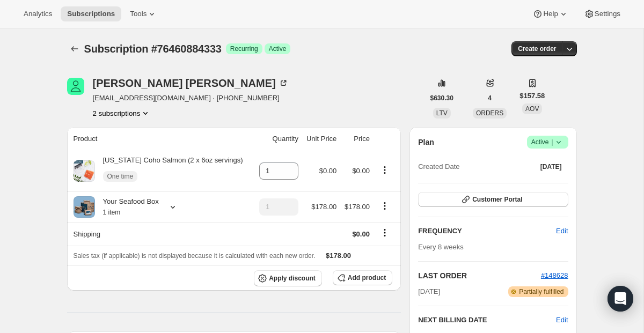 This screenshot has width=644, height=333. What do you see at coordinates (143, 14) in the screenshot?
I see `button: Tools` at bounding box center [143, 14].